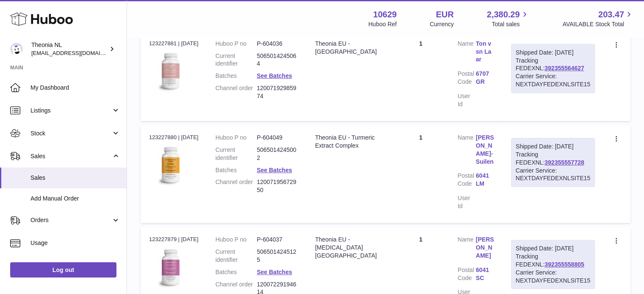  Describe the element at coordinates (564, 68) in the screenshot. I see `a: 392355564627` at that location.